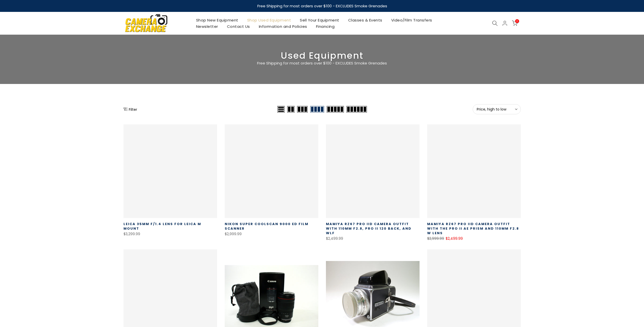 The width and height of the screenshot is (644, 327). I want to click on strong: Free Shipping for most orders over $100 - EXCLUDES Smoke Grenades, so click(322, 6).